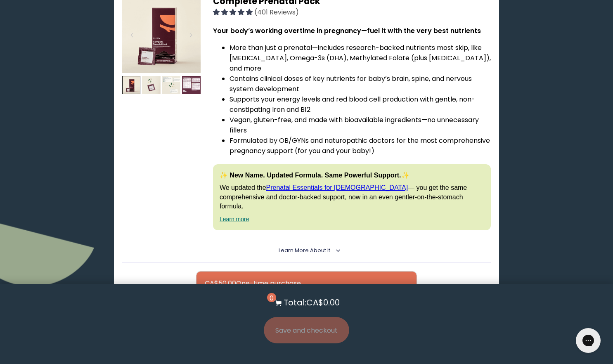 The image size is (613, 364). I want to click on li: Contains clinical doses of key nutrients for baby’s brain, spine, and nervous system development, so click(360, 84).